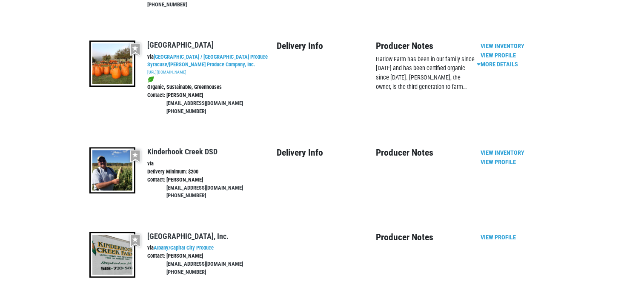 The image size is (644, 301). I want to click on div: Organic, Sustainable, Greenhouses, so click(212, 83).